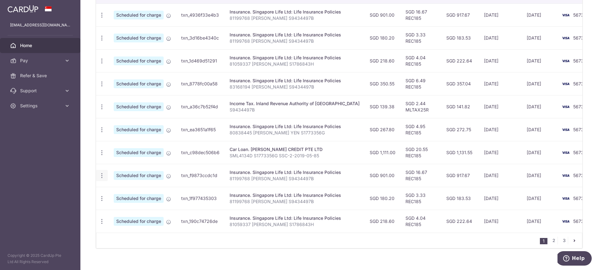 This screenshot has height=270, width=598. Describe the element at coordinates (295, 110) in the screenshot. I see `p: S9434497B` at that location.